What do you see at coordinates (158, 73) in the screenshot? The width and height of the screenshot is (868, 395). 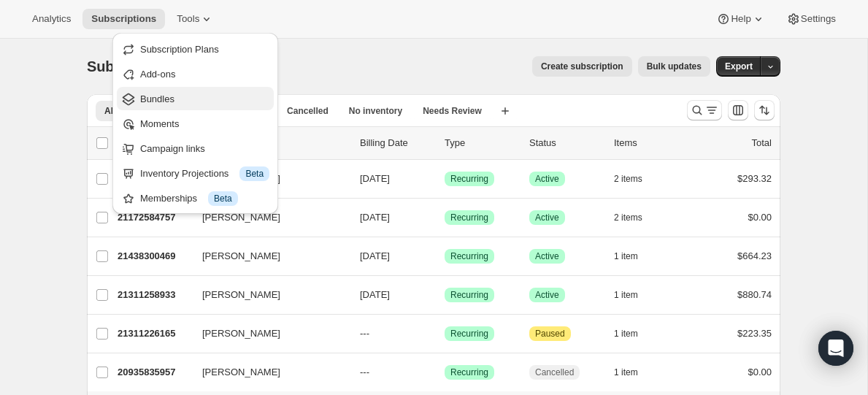 I see `span: Add-ons` at bounding box center [158, 73].